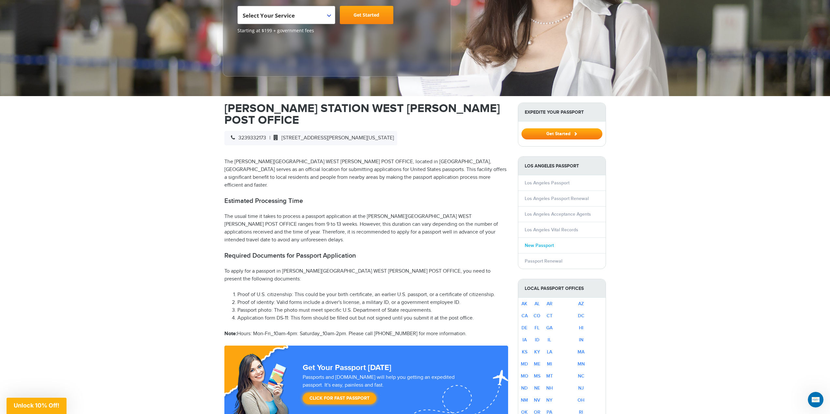 The width and height of the screenshot is (830, 414). What do you see at coordinates (524, 316) in the screenshot?
I see `a: CA` at bounding box center [524, 316].